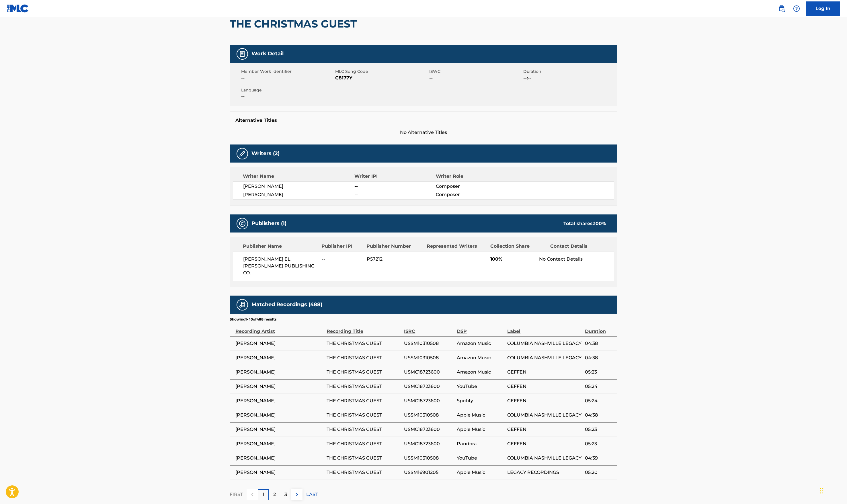 This screenshot has height=504, width=847. What do you see at coordinates (833, 490) in the screenshot?
I see `div: Chat Widget` at bounding box center [833, 490].